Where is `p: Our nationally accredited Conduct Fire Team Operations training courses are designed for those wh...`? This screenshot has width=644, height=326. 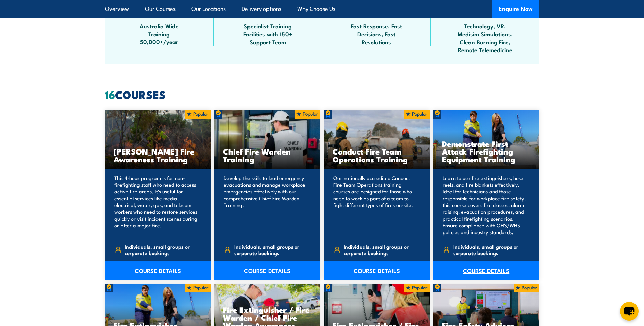 p: Our nationally accredited Conduct Fire Team Operations training courses are designed for those wh... is located at coordinates (376, 205).